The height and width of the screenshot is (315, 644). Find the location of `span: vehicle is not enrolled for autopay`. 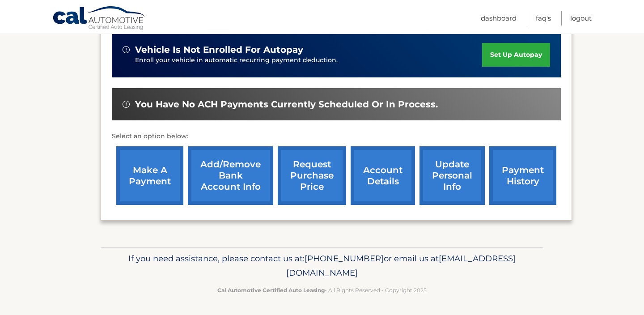

span: vehicle is not enrolled for autopay is located at coordinates (219, 49).